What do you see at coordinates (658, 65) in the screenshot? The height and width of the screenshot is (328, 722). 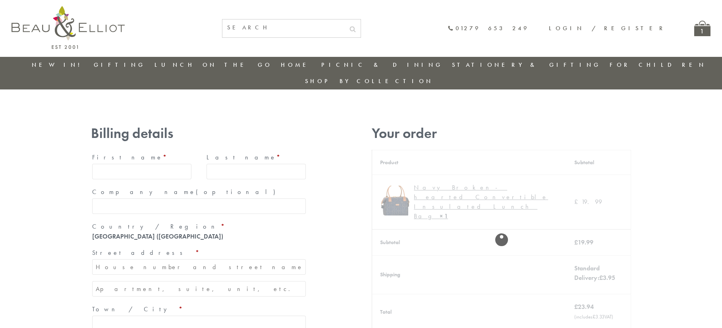 I see `a: For Children` at bounding box center [658, 65].